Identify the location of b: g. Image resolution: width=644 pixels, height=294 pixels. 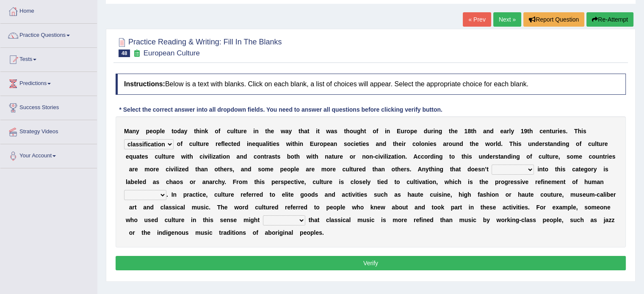
(440, 131).